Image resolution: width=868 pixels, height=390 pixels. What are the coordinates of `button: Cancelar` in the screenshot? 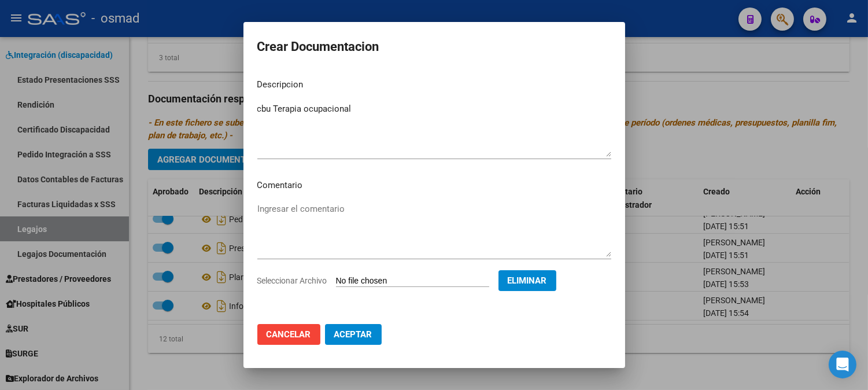 It's located at (289, 334).